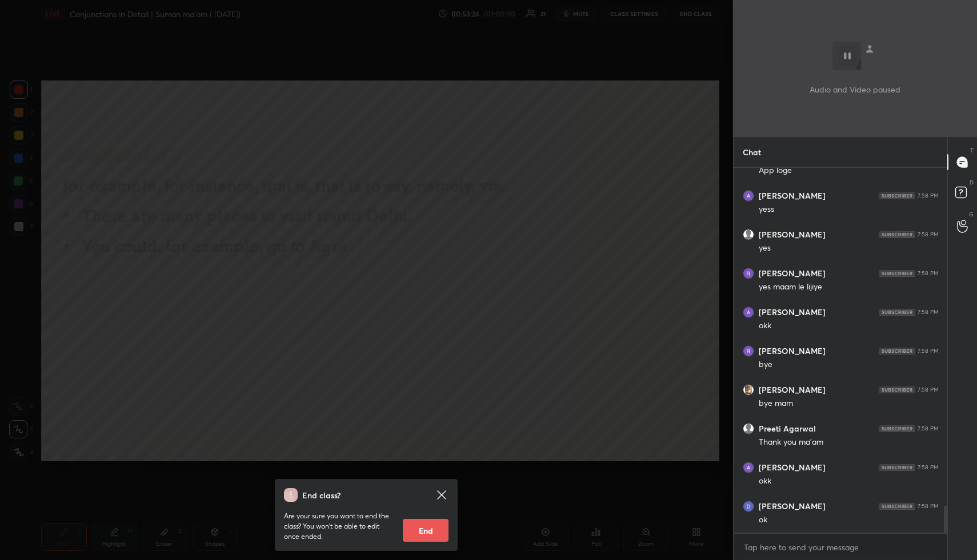  What do you see at coordinates (849, 249) in the screenshot?
I see `div: yes` at bounding box center [849, 249].